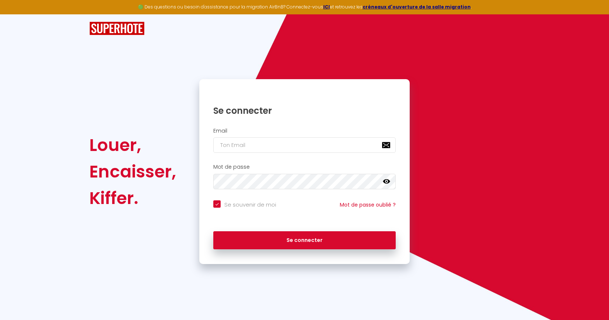 This screenshot has height=320, width=609. What do you see at coordinates (327, 7) in the screenshot?
I see `strong: ICI` at bounding box center [327, 7].